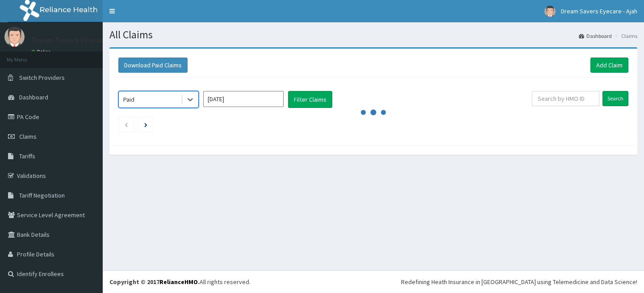  Describe the element at coordinates (42, 51) in the screenshot. I see `a: Online` at that location.